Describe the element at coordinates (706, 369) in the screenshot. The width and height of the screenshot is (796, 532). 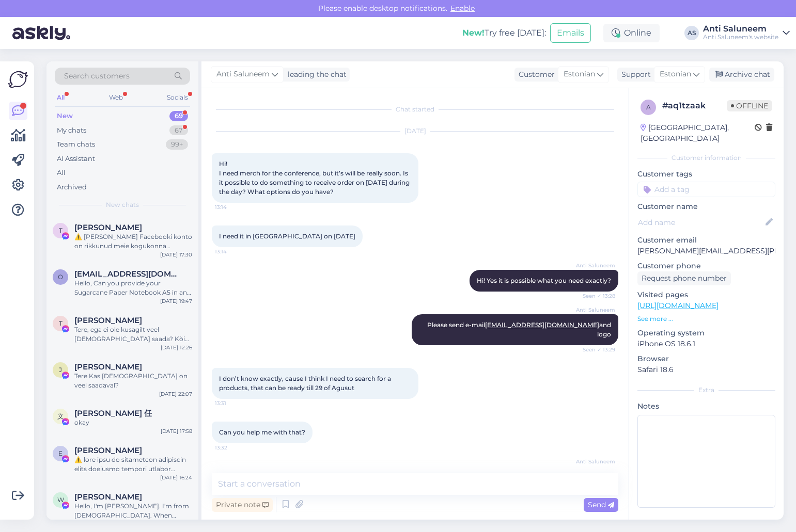
I see `p: Safari 18.6` at that location.